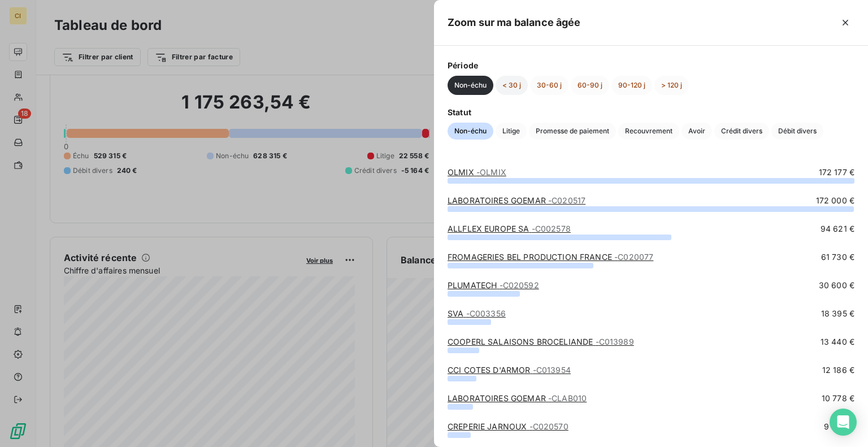  What do you see at coordinates (572, 131) in the screenshot?
I see `button: Promesse de paiement` at bounding box center [572, 131].